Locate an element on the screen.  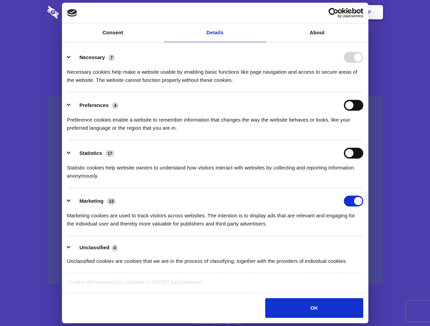
span: 17 is located at coordinates (110, 154).